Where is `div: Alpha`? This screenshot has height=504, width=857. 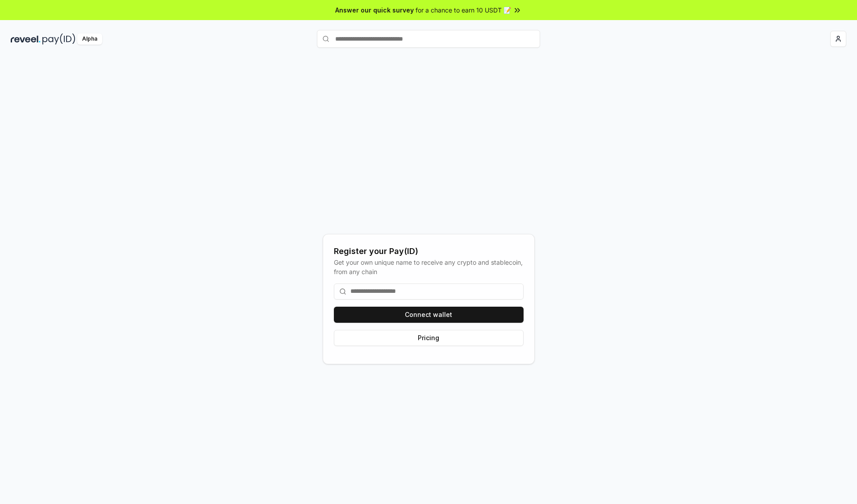 div: Alpha is located at coordinates (90, 39).